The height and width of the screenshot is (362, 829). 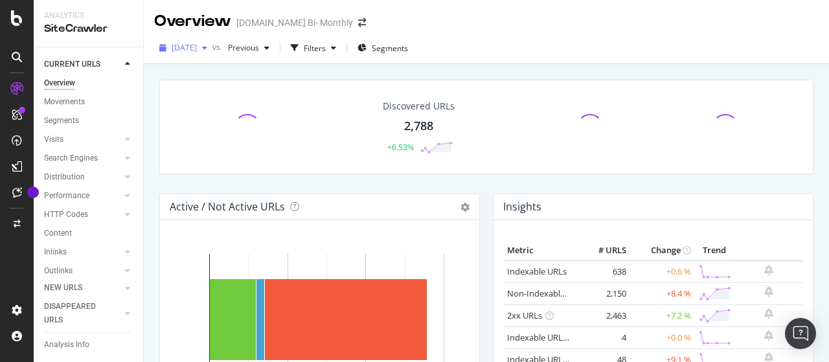 I want to click on td: 4, so click(x=604, y=337).